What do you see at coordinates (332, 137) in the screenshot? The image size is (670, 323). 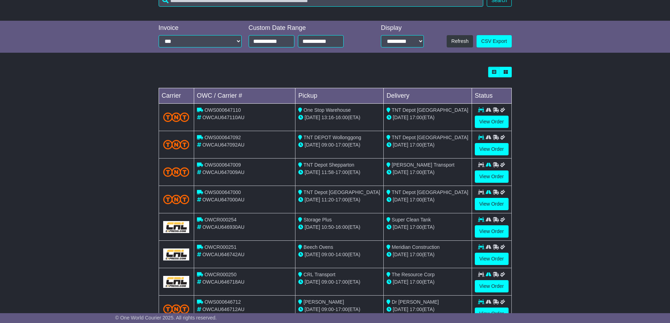 I see `span: TNT DEPOT Wollonggong` at bounding box center [332, 137].